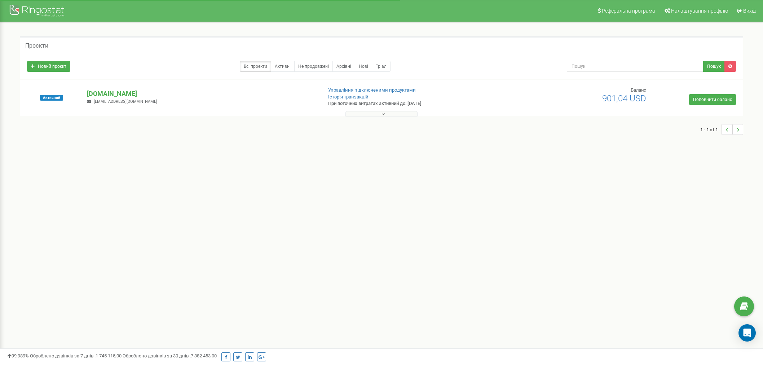 The image size is (763, 365). Describe the element at coordinates (313, 66) in the screenshot. I see `a: Не продовжені` at that location.